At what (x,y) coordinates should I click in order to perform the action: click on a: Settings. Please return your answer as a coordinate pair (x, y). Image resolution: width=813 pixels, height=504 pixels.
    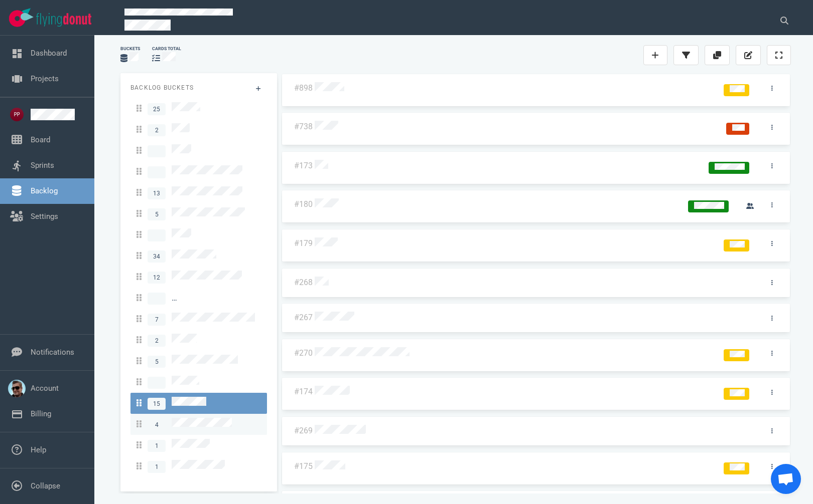
    Looking at the image, I should click on (44, 217).